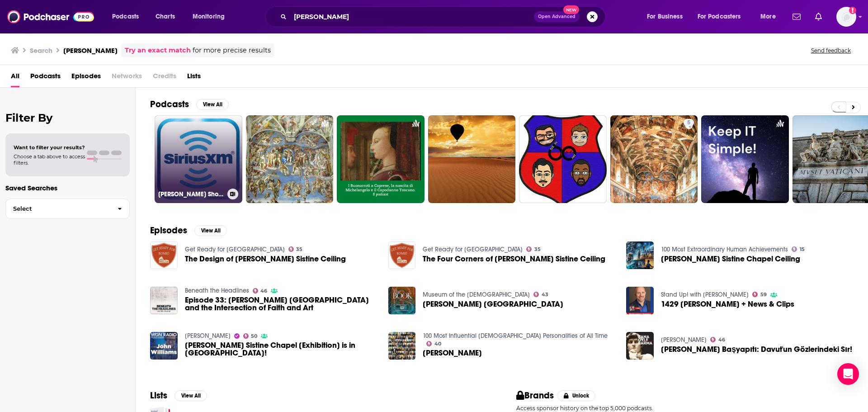 The width and height of the screenshot is (868, 412). I want to click on a: Podcasts, so click(45, 78).